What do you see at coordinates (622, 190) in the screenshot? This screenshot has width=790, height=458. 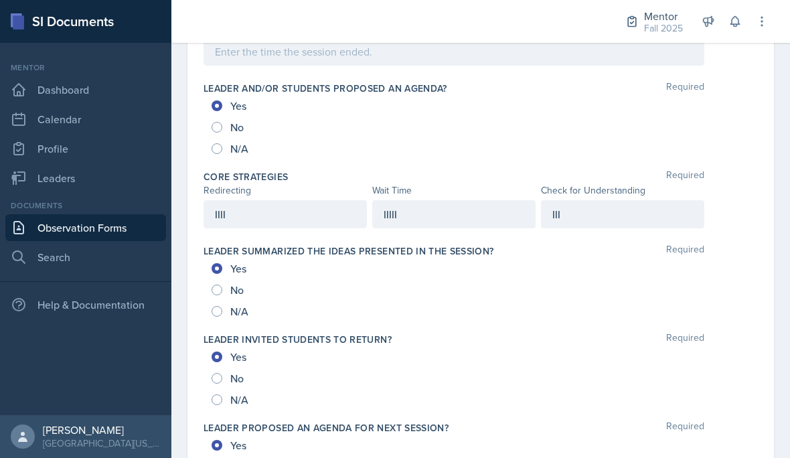 I see `div: Check for Understanding` at bounding box center [622, 190].